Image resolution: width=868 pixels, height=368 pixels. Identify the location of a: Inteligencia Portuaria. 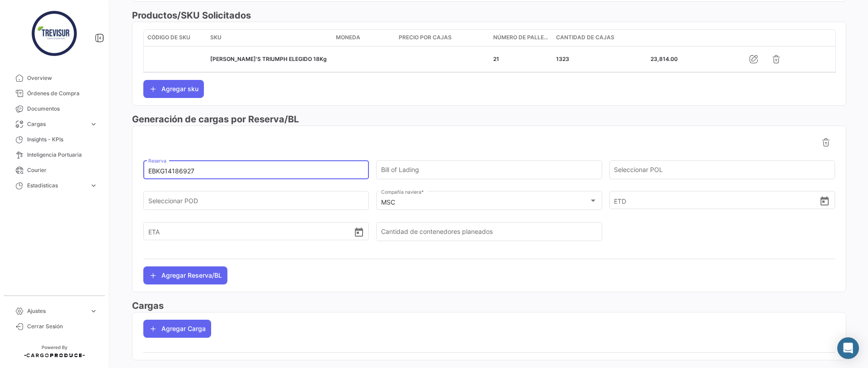
(54, 155).